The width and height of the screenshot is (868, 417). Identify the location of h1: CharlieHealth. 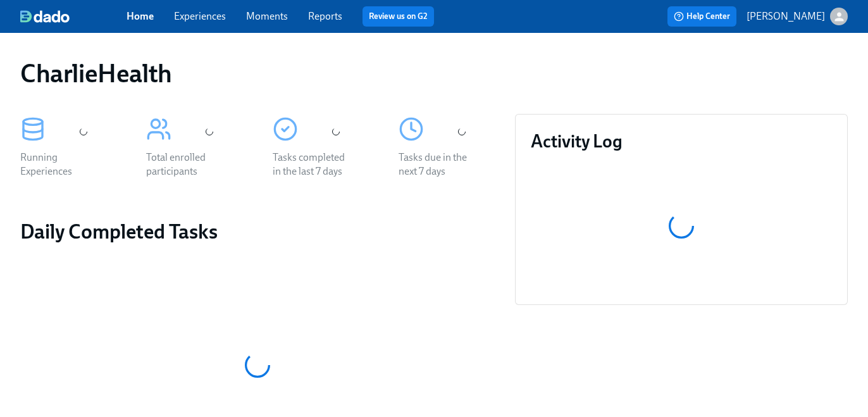
(96, 74).